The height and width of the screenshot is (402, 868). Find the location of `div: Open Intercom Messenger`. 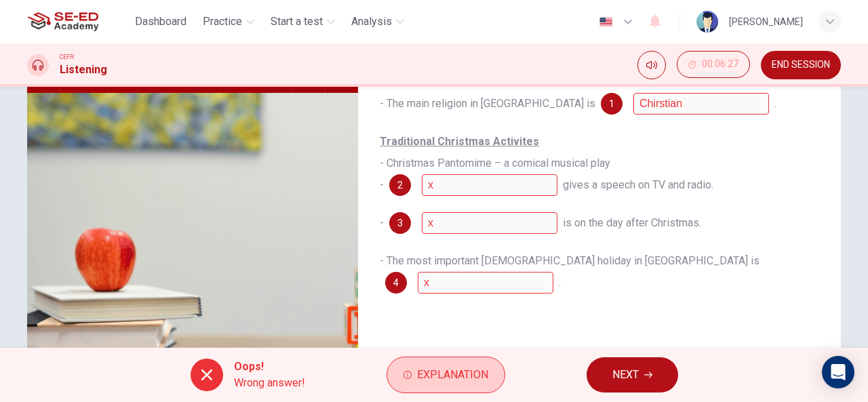

div: Open Intercom Messenger is located at coordinates (838, 372).